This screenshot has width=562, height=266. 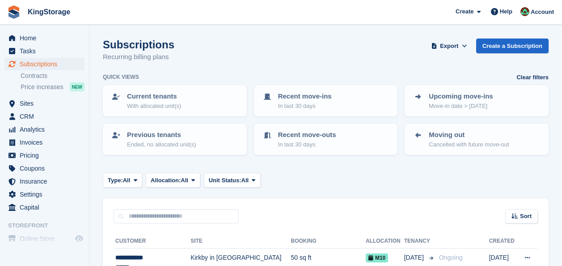 What do you see at coordinates (232, 180) in the screenshot?
I see `button: Unit Status: All` at bounding box center [232, 180].